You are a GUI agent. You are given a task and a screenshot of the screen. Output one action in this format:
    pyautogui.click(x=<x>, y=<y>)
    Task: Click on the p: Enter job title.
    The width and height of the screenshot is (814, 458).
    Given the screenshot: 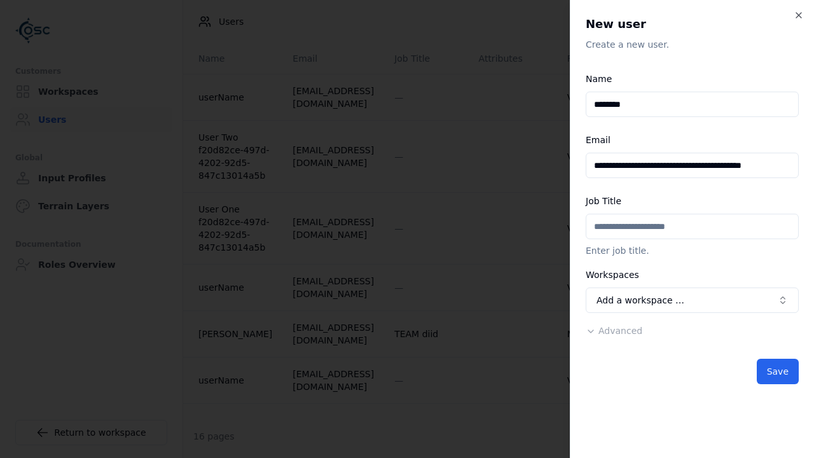 What is the action you would take?
    pyautogui.click(x=692, y=251)
    